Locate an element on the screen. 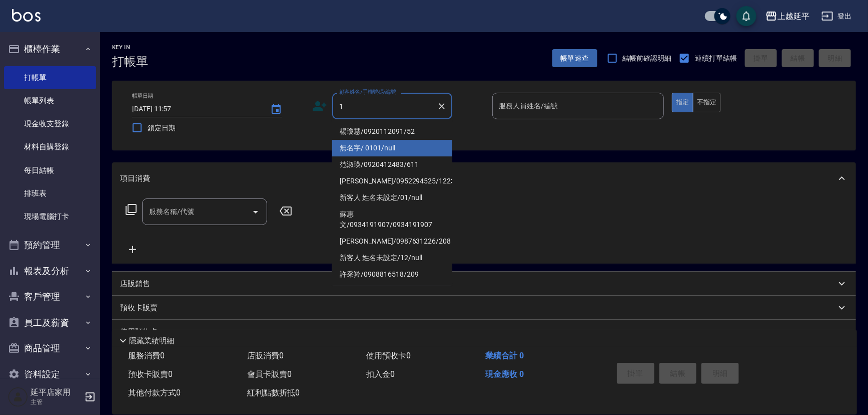 This screenshot has height=415, width=868. label: 顧客姓名/手機號碼/編號 is located at coordinates (368, 92).